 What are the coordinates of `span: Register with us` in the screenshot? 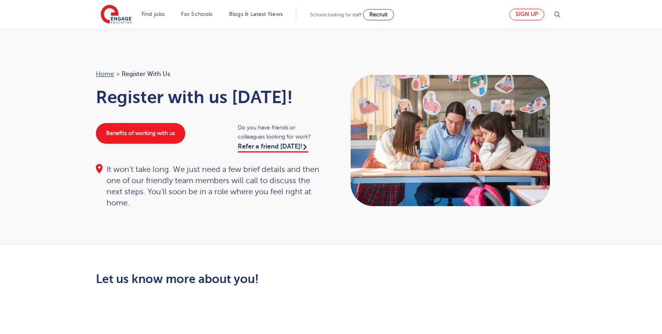 It's located at (146, 74).